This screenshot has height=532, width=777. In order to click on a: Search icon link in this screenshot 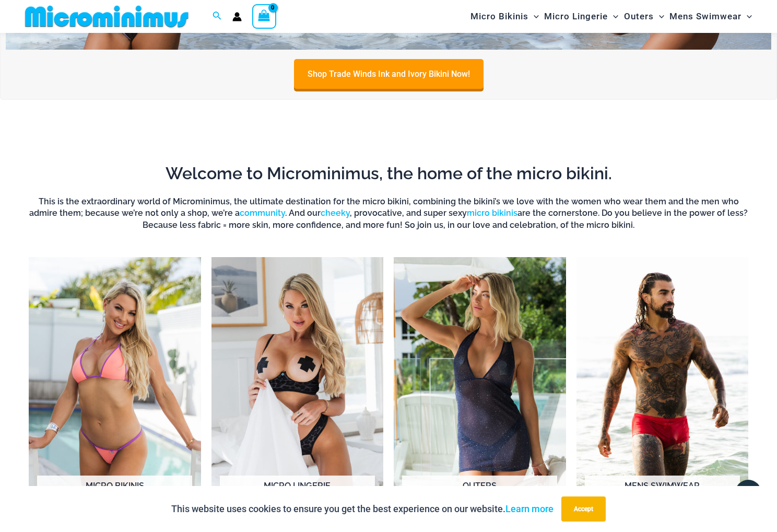, I will do `click(218, 16)`.